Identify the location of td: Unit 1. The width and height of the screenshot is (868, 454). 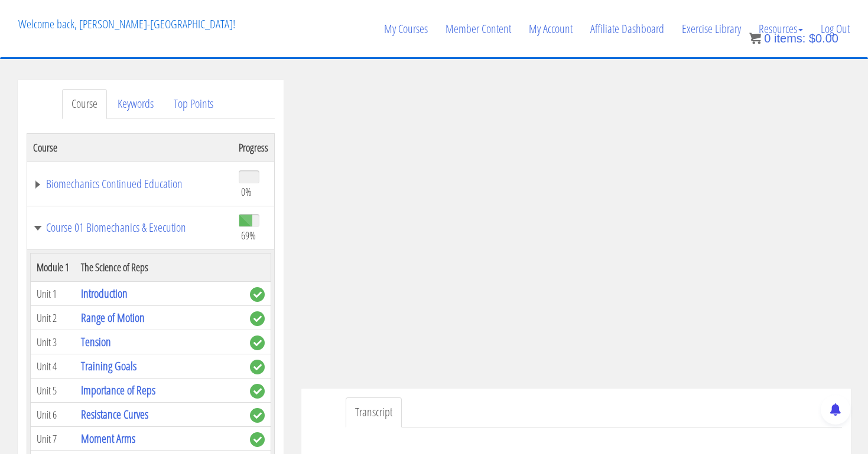
(53, 293).